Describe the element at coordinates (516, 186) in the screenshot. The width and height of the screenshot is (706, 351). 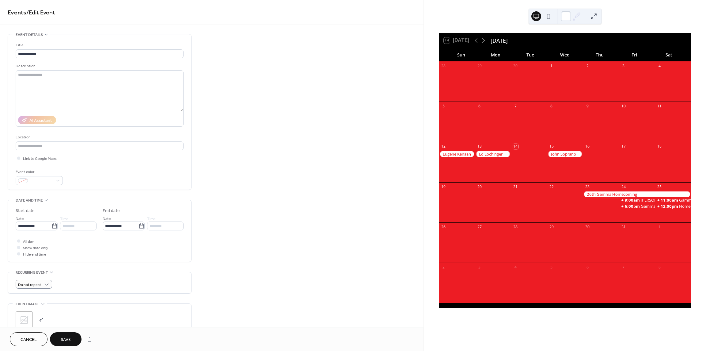
I see `div: 21` at that location.